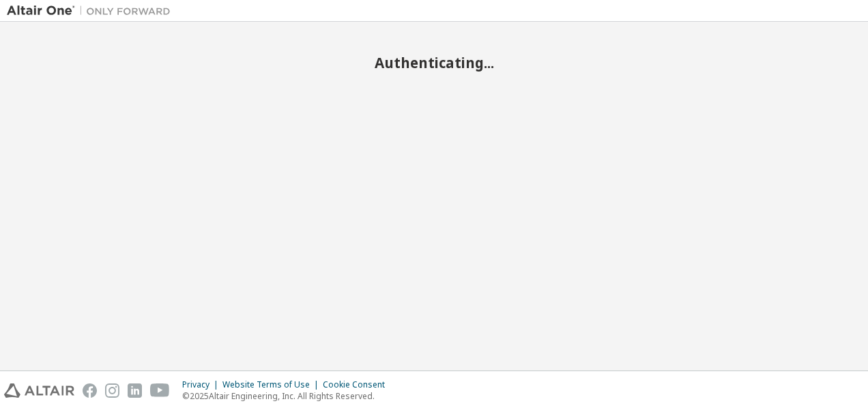  I want to click on div: Privacy, so click(202, 385).